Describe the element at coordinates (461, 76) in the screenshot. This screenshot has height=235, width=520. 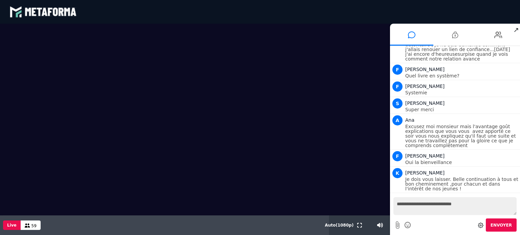
I see `p: Quel livre en système?` at that location.